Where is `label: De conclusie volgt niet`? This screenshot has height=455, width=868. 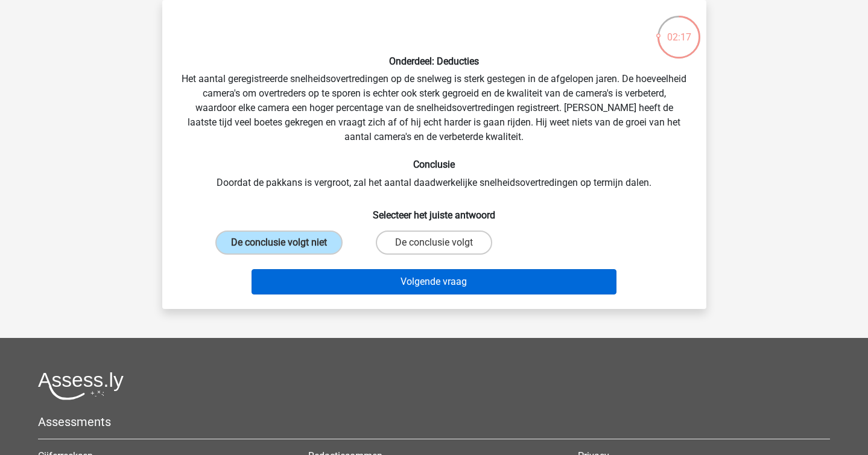
label: De conclusie volgt niet is located at coordinates (279, 243).